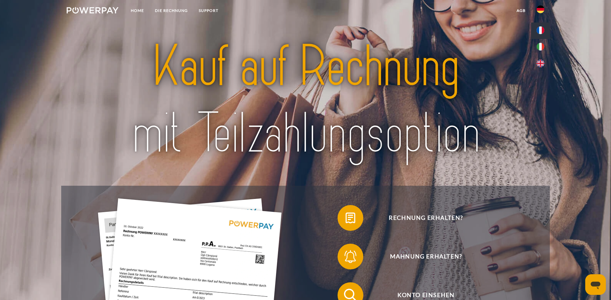  I want to click on img: qb_bell.svg, so click(351, 257).